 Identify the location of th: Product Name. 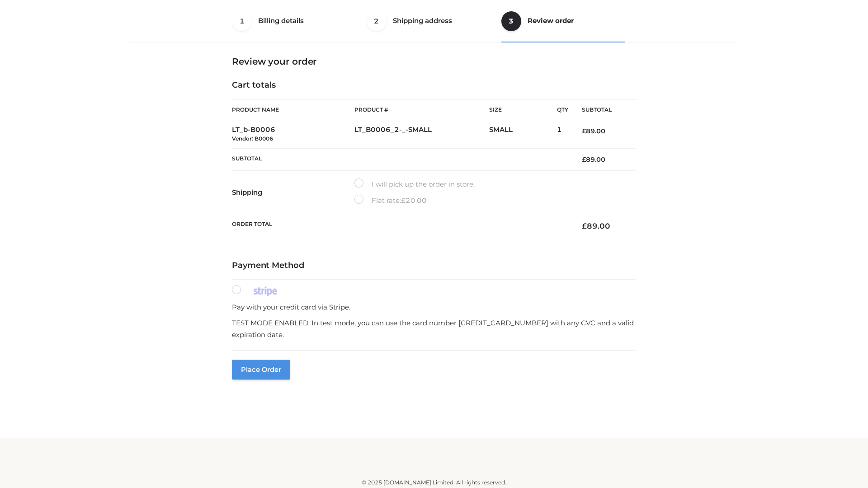
(293, 110).